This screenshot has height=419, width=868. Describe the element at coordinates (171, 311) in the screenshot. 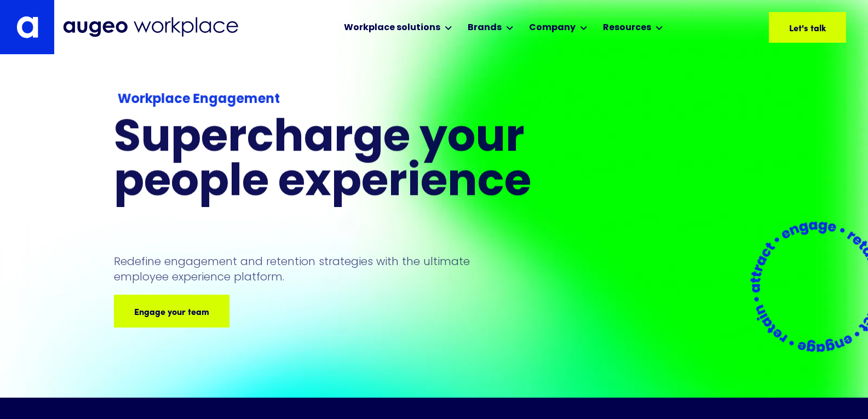

I see `a: Engage your team` at that location.